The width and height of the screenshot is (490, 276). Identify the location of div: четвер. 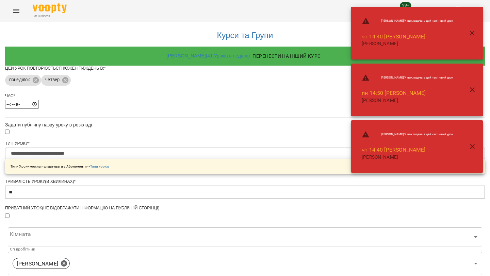
(56, 80).